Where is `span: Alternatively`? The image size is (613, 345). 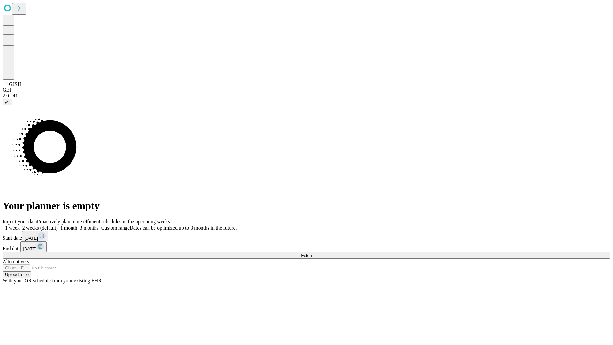
span: Alternatively is located at coordinates (16, 261).